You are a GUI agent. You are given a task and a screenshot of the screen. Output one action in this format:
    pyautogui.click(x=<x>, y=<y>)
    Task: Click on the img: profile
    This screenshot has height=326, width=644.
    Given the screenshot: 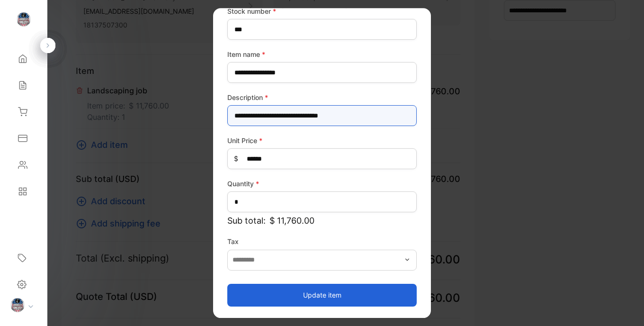 What is the action you would take?
    pyautogui.click(x=18, y=305)
    